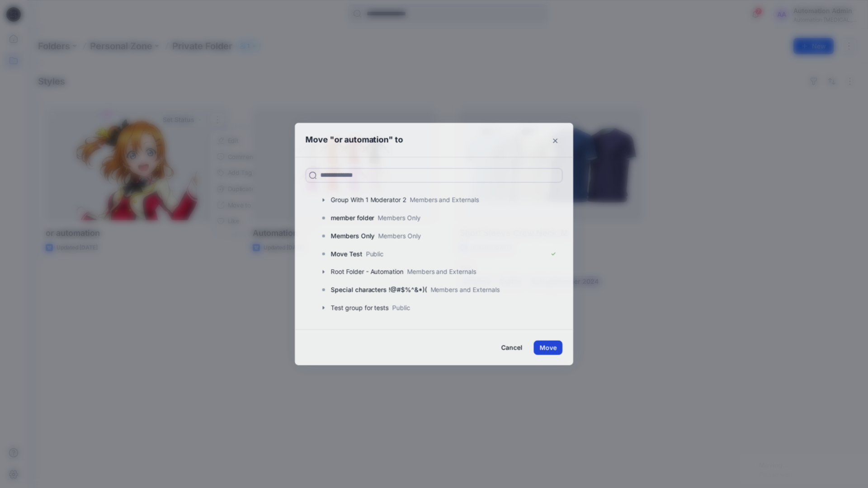 The image size is (868, 488). What do you see at coordinates (465, 289) in the screenshot?
I see `p: Members and Externals` at bounding box center [465, 289].